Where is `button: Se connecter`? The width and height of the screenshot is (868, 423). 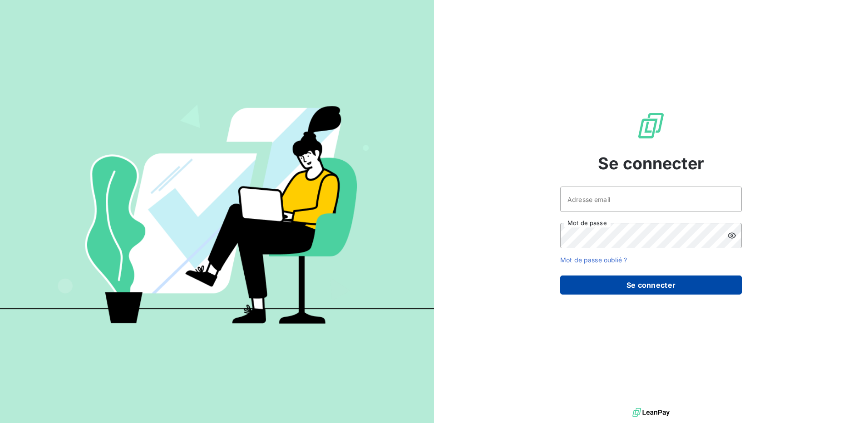 button: Se connecter is located at coordinates (651, 285).